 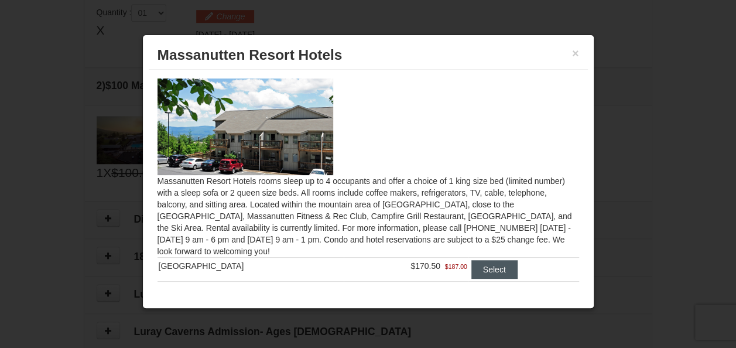 What do you see at coordinates (245, 126) in the screenshot?
I see `img: 19219026-1-e3b4ac8e.jpg` at bounding box center [245, 126].